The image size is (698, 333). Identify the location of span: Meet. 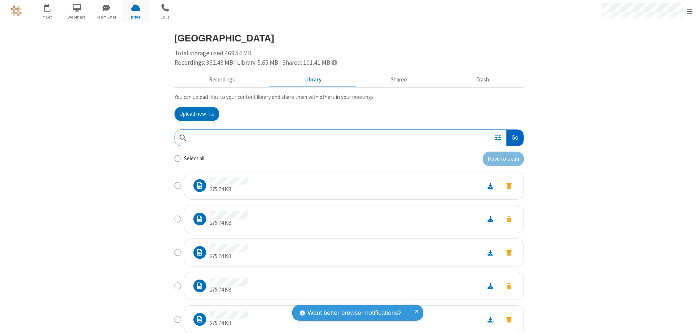
(47, 17).